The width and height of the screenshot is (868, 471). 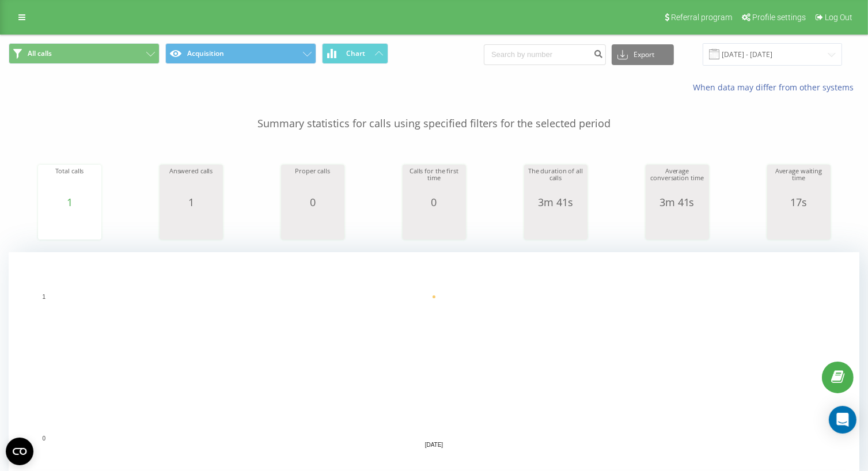 What do you see at coordinates (355, 53) in the screenshot?
I see `button: Chart` at bounding box center [355, 53].